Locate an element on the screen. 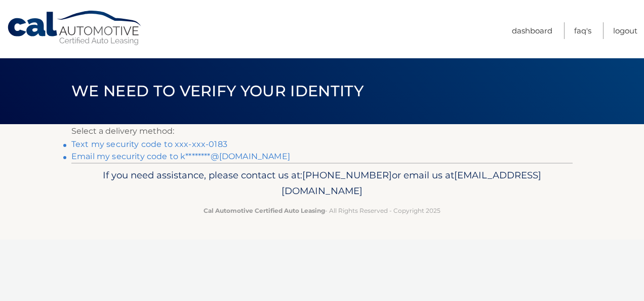 The image size is (644, 301). a: Logout is located at coordinates (625, 30).